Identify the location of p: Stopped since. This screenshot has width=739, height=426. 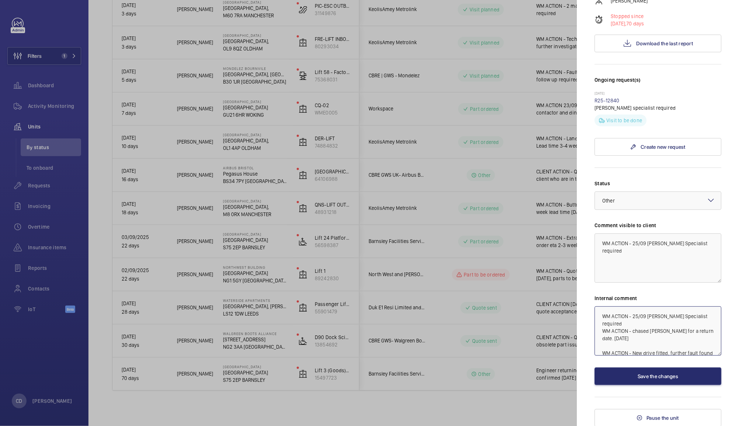
(627, 16).